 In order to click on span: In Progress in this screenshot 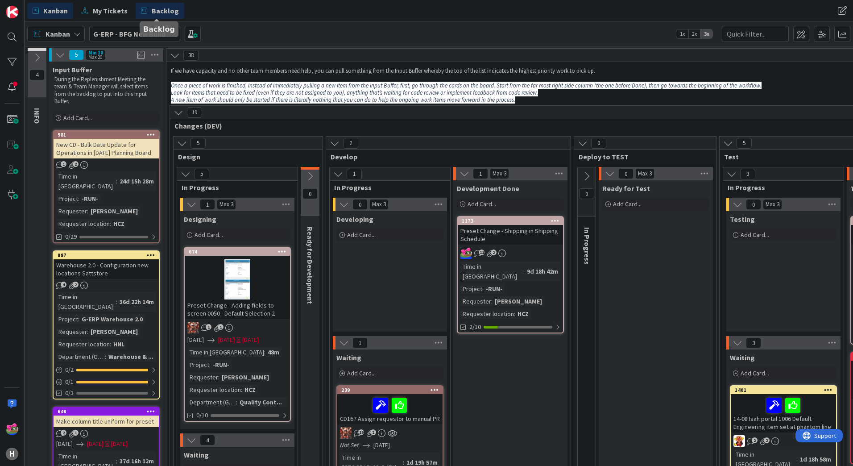, I will do `click(587, 246)`.